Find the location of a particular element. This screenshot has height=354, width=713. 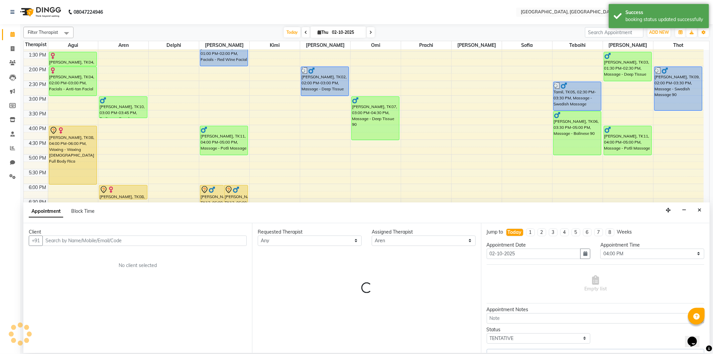

li: 5 is located at coordinates (576, 232).